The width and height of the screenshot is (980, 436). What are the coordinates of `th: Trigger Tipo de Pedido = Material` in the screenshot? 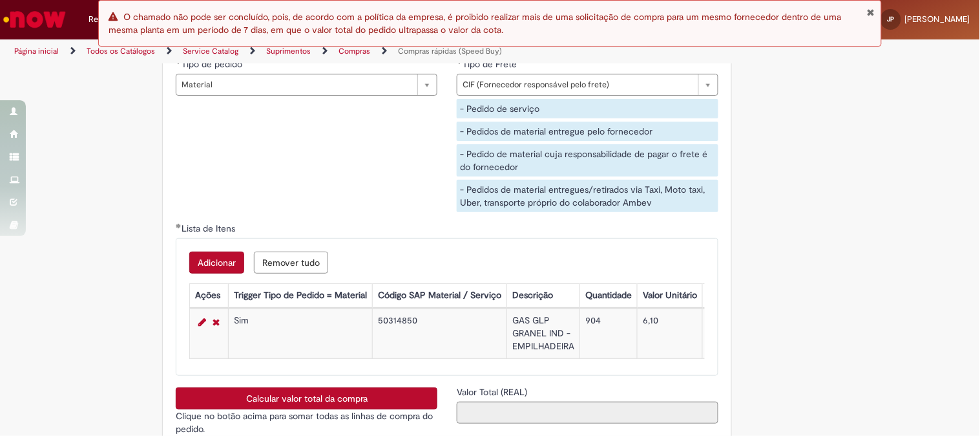 It's located at (301, 295).